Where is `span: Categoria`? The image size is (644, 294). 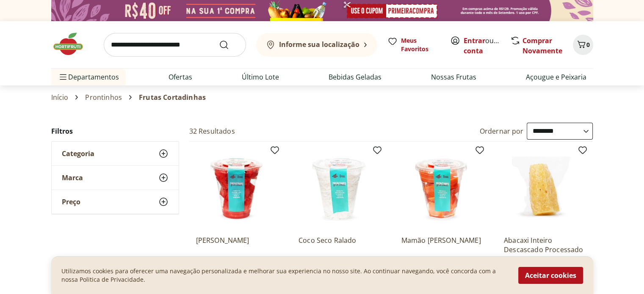 span: Categoria is located at coordinates (78, 154).